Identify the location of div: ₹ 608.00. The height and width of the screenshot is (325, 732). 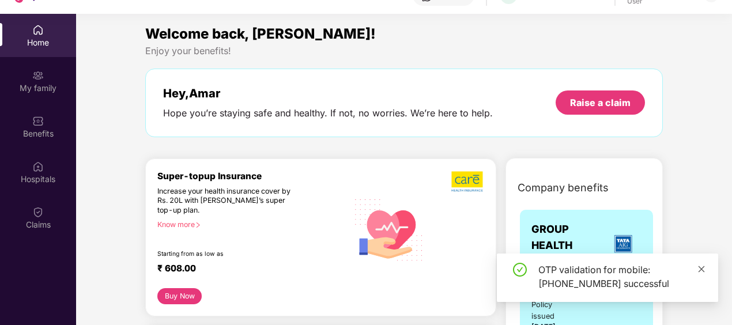
(247, 270).